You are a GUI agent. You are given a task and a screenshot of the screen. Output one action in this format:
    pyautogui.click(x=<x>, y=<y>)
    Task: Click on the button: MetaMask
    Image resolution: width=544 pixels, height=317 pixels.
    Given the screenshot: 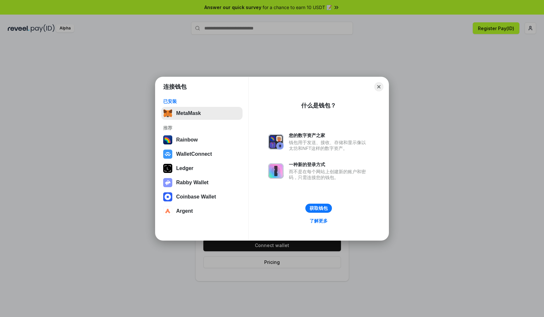 What is the action you would take?
    pyautogui.click(x=202, y=113)
    